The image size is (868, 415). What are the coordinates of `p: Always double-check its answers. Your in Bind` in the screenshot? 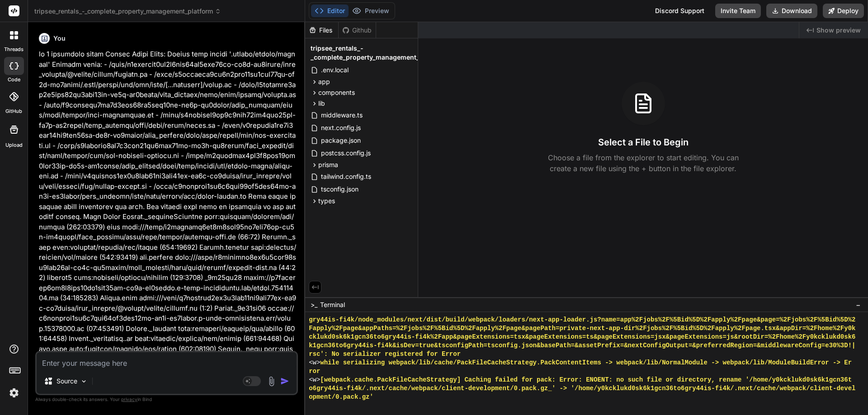 It's located at (166, 399).